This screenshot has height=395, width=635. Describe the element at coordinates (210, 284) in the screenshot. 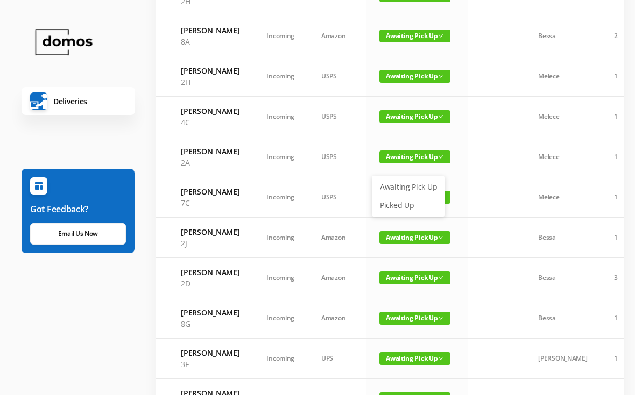

I see `p: 2D` at that location.